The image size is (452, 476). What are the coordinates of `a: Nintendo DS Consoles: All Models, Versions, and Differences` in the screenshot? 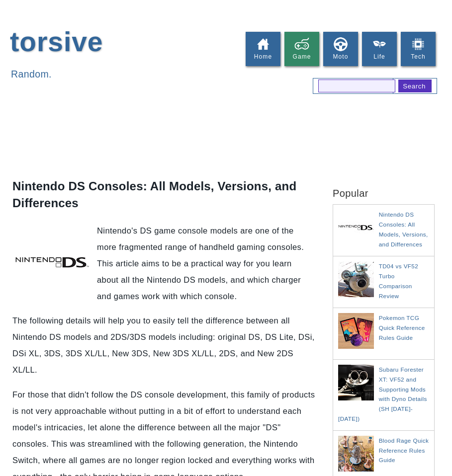 It's located at (403, 229).